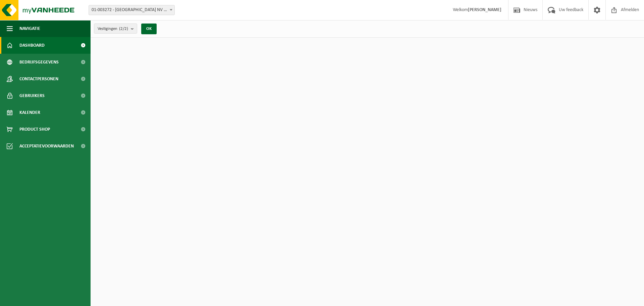  Describe the element at coordinates (32, 96) in the screenshot. I see `span: Gebruikers` at that location.